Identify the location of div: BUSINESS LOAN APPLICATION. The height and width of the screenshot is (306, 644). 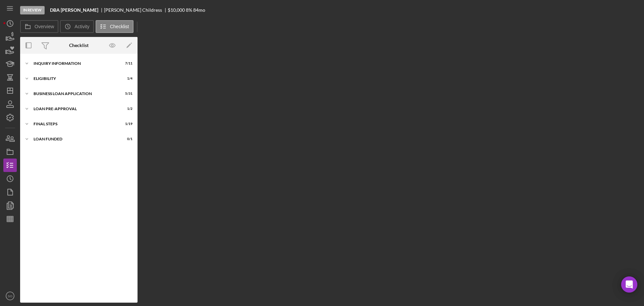
(74, 93).